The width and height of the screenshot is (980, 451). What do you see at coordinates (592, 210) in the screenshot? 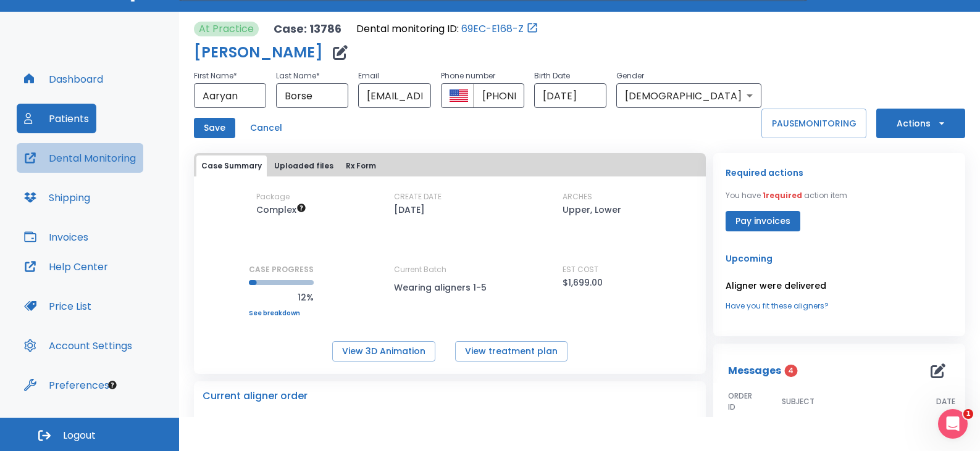
I see `p: Upper, Lower` at bounding box center [592, 210].